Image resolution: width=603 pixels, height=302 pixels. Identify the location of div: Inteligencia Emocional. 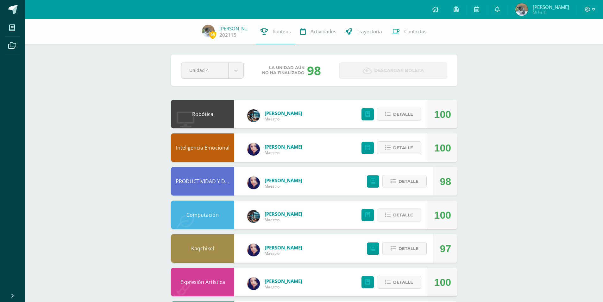
(203, 148).